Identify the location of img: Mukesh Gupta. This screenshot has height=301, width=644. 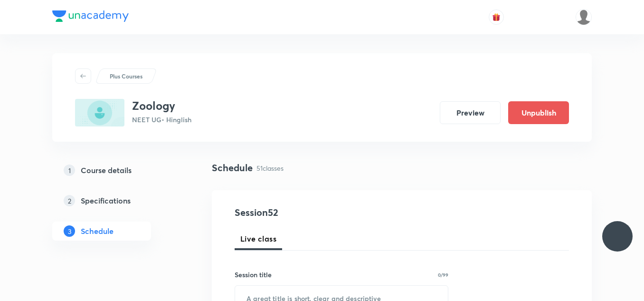
(584, 17).